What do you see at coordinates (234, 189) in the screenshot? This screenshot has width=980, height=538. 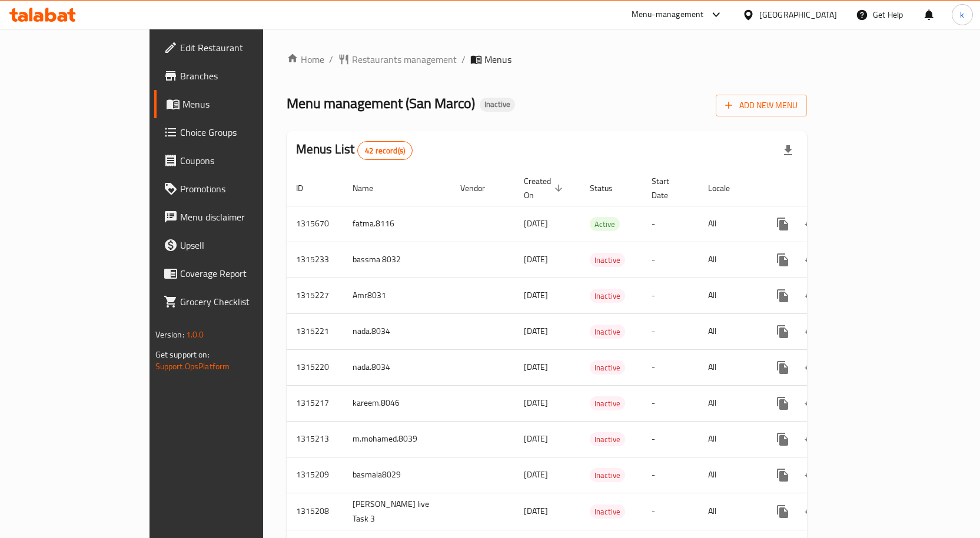 I see `a: Promotions` at bounding box center [234, 189].